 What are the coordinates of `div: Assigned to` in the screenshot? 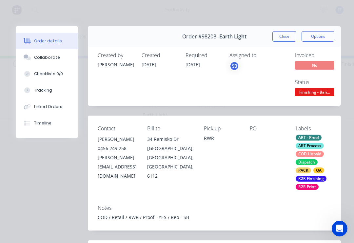 It's located at (263, 55).